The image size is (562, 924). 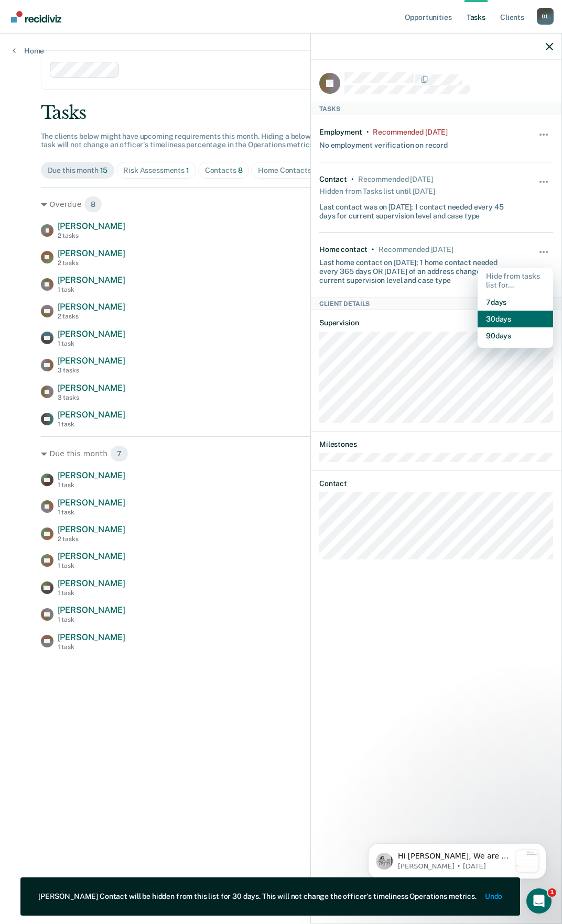 What do you see at coordinates (515, 302) in the screenshot?
I see `button: 7 days` at bounding box center [515, 302].